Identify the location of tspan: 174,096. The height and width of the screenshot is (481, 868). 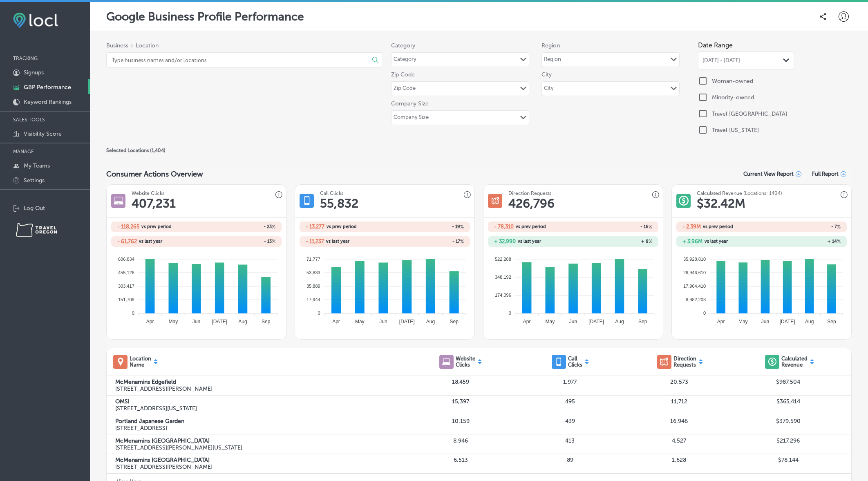
(503, 295).